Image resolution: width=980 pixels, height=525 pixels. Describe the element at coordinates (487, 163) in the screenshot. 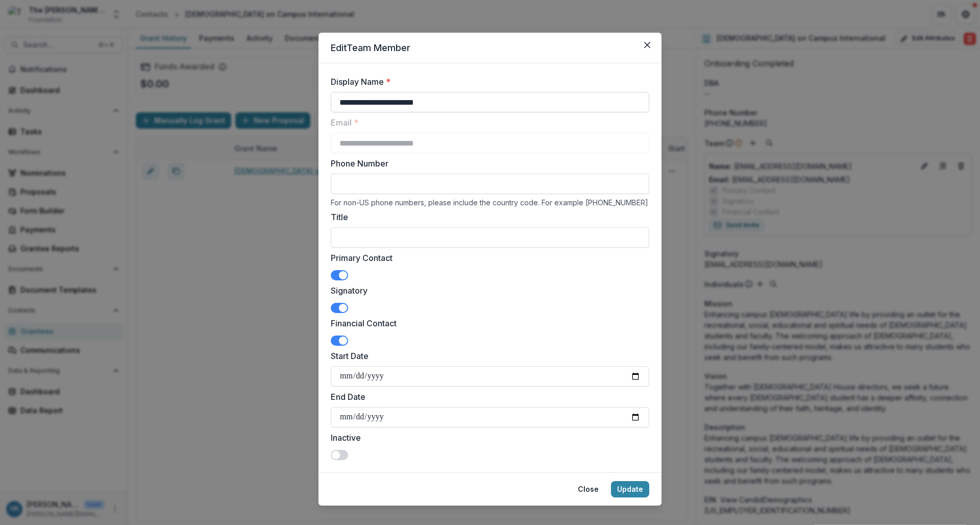

I see `label: Phone Number` at that location.